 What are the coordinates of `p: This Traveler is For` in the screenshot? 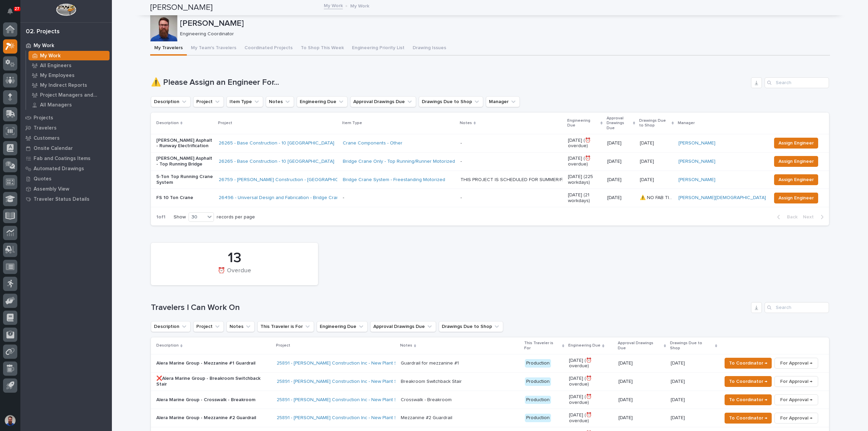 It's located at (543, 346).